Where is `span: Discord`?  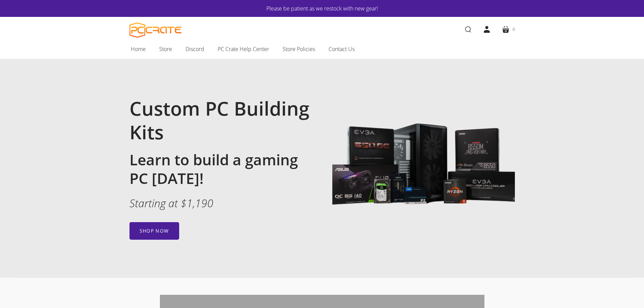
span: Discord is located at coordinates (195, 49).